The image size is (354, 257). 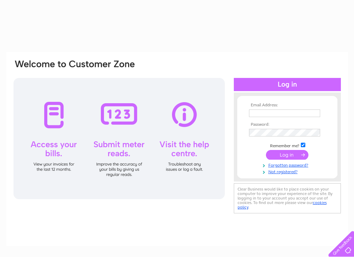 What do you see at coordinates (288, 124) in the screenshot?
I see `th: Password:` at bounding box center [288, 124].